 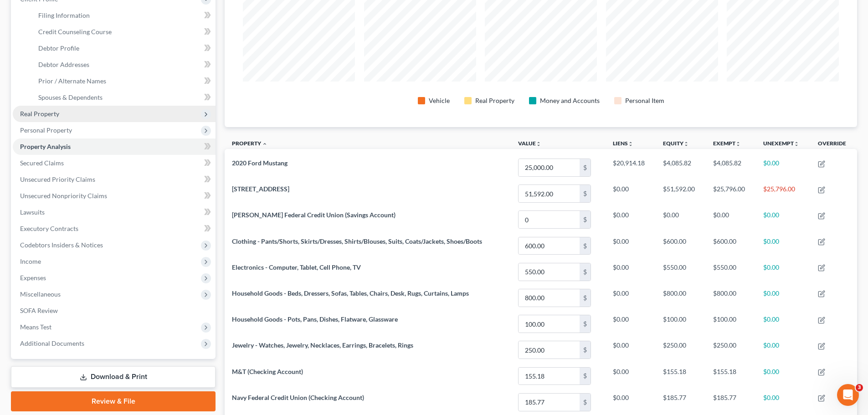 What do you see at coordinates (631, 167) in the screenshot?
I see `td: $20,914.18` at bounding box center [631, 167].